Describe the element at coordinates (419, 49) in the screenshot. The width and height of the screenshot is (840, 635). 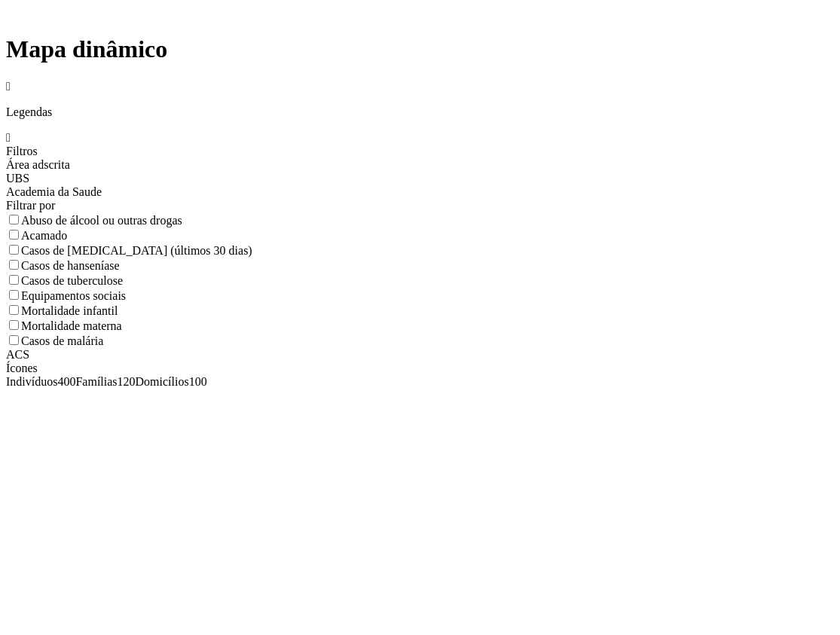
I see `h1: Mapa dinâmico` at that location.